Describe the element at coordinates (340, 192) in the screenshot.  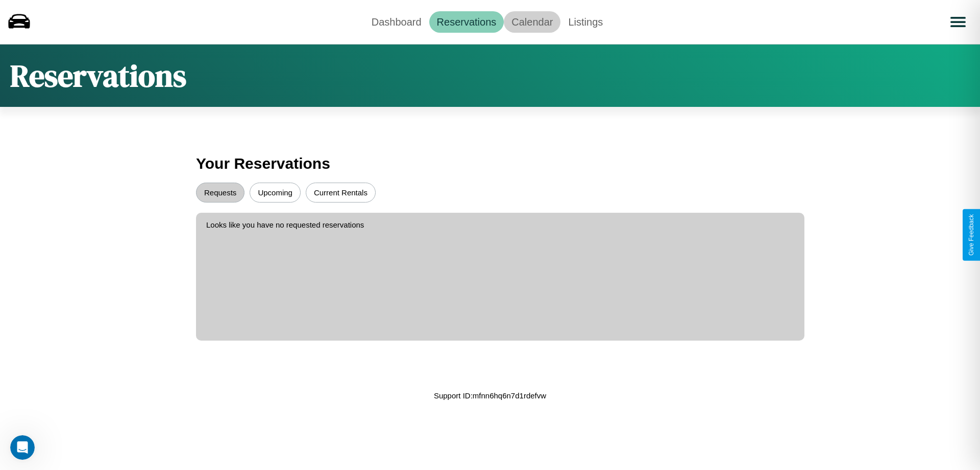
I see `button: Current Rentals` at that location.